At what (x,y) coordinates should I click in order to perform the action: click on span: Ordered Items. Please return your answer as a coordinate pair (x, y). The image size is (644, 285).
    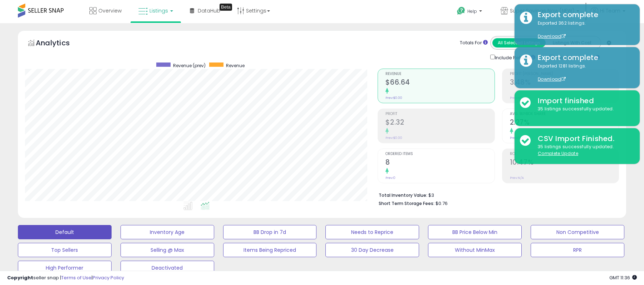
    Looking at the image, I should click on (440, 154).